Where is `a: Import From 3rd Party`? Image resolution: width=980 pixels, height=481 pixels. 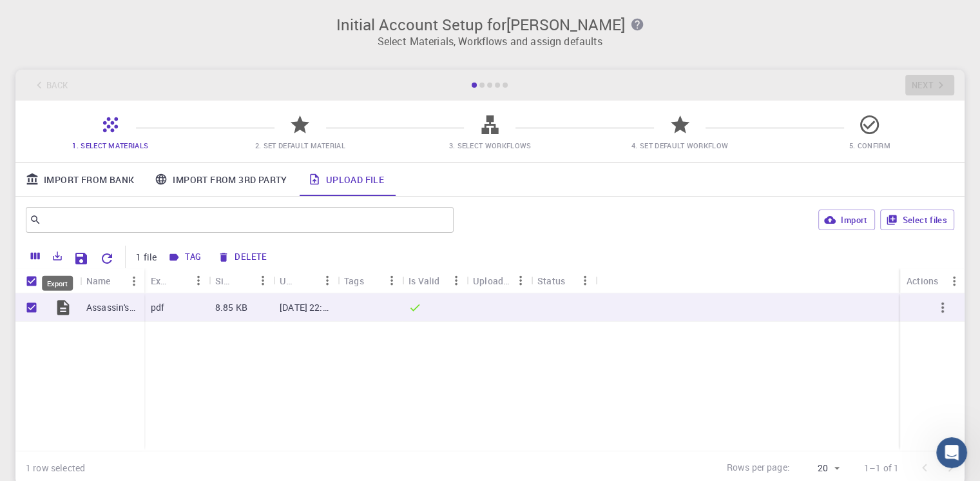
a: Import From 3rd Party is located at coordinates (221, 179).